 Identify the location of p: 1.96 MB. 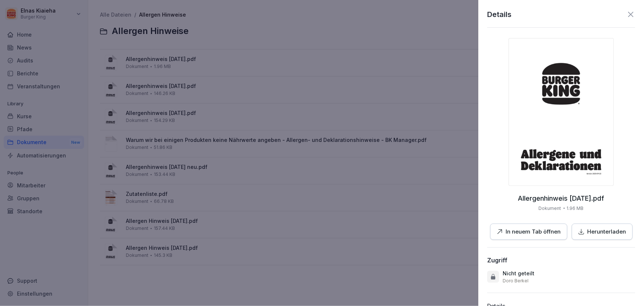
(576, 208).